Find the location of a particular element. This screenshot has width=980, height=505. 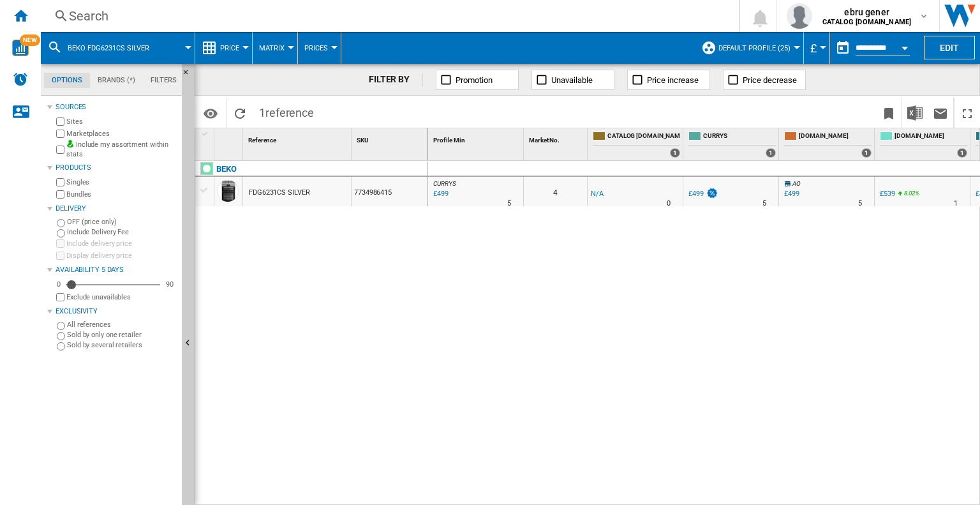

button: Download in Excel is located at coordinates (915, 112).